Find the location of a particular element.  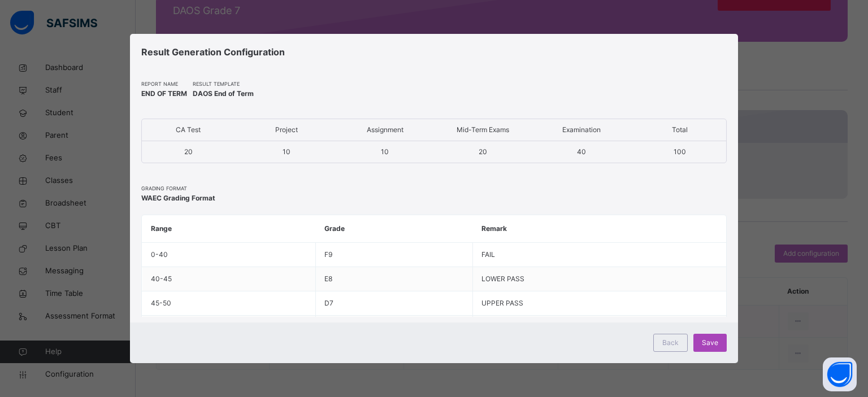

span: Result Generation Configuration is located at coordinates (213, 52).